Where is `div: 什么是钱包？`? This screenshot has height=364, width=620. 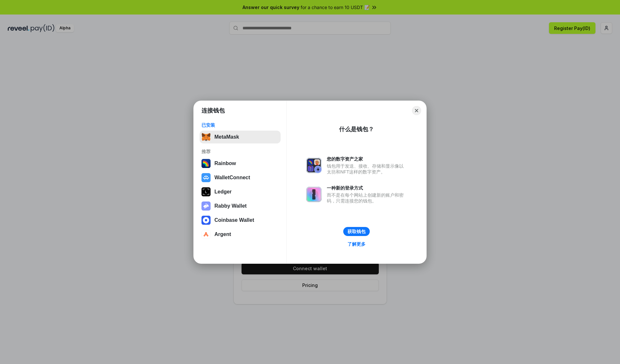
div: 什么是钱包？ is located at coordinates (357, 130).